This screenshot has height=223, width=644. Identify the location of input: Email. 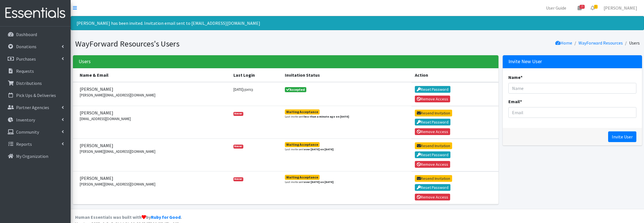
(572, 113).